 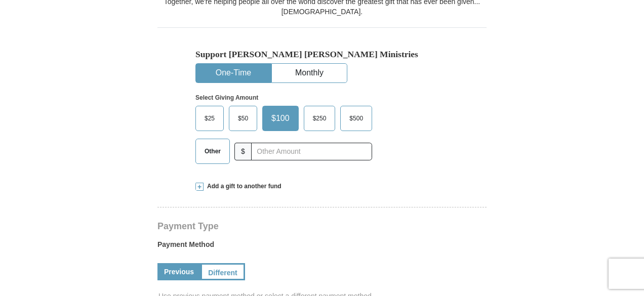 I want to click on span: $50, so click(x=243, y=119).